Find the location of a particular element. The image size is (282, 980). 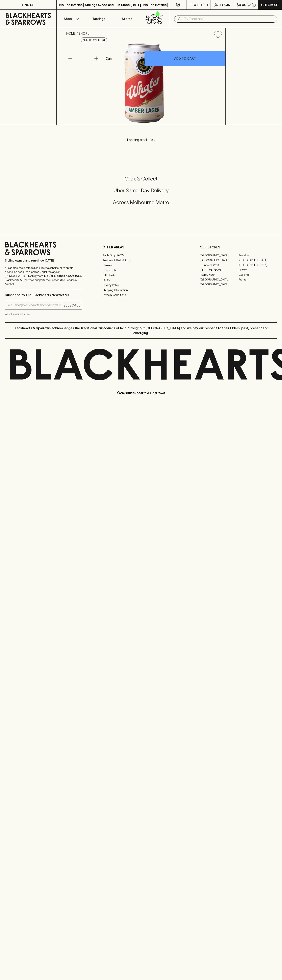

a: Fitzroy is located at coordinates (258, 270).